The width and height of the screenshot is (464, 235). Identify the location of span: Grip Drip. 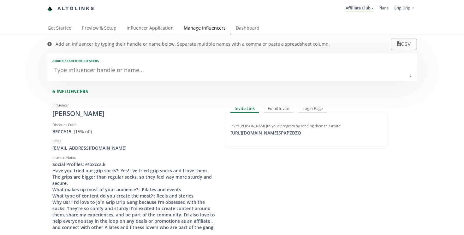
(401, 8).